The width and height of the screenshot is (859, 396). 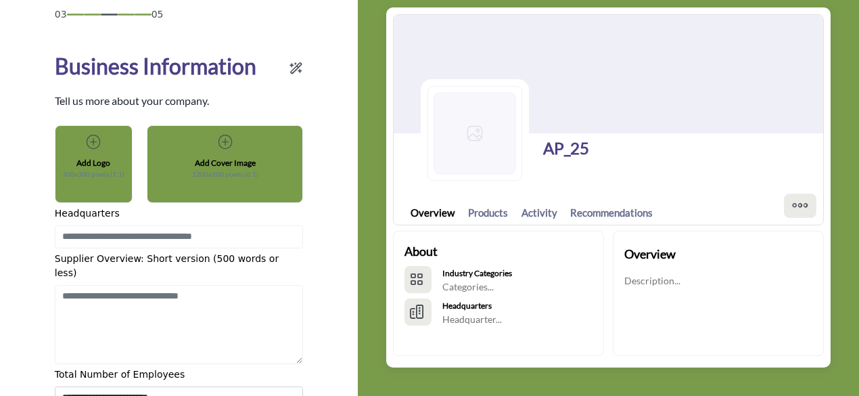 What do you see at coordinates (225, 163) in the screenshot?
I see `h5: Add Cover Image` at bounding box center [225, 163].